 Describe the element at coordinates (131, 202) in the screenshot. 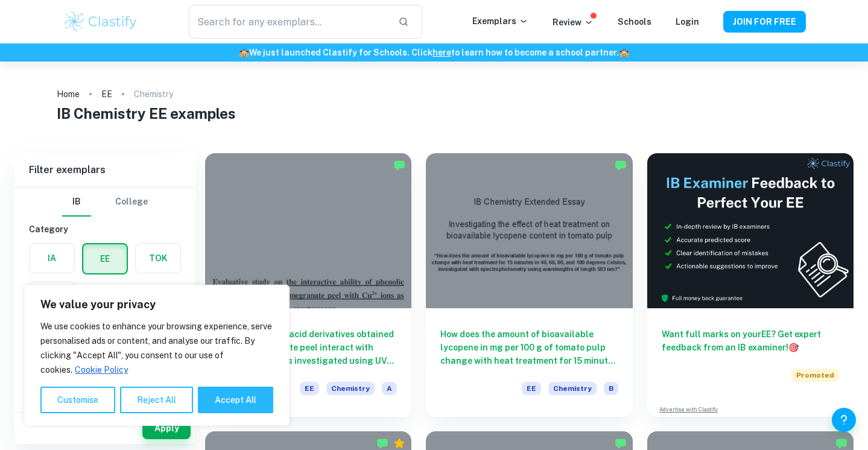

I see `button: College` at that location.